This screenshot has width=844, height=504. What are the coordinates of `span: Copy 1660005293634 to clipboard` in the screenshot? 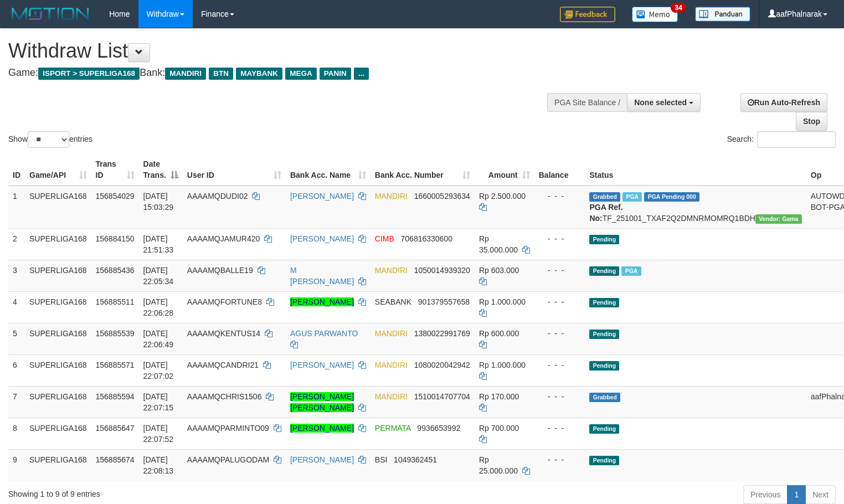 It's located at (442, 196).